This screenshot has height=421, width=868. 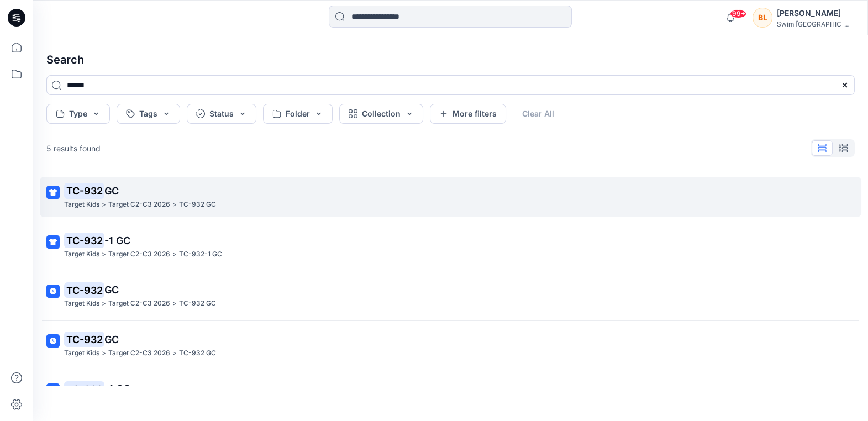 I want to click on h4: Search, so click(x=451, y=60).